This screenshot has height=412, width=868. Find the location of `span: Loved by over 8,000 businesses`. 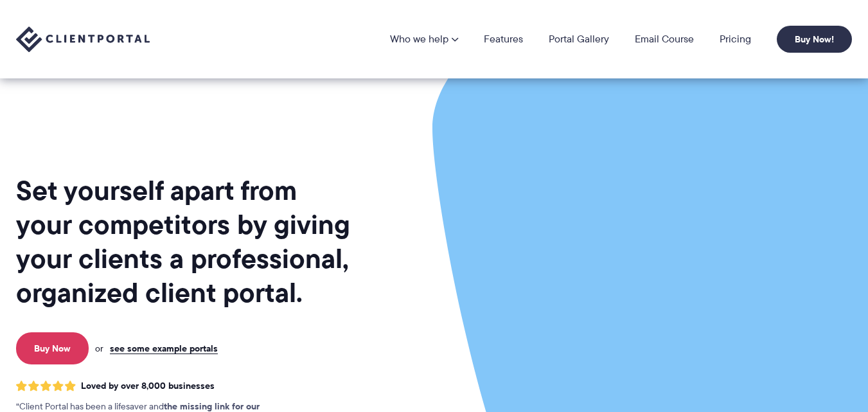

span: Loved by over 8,000 businesses is located at coordinates (148, 385).